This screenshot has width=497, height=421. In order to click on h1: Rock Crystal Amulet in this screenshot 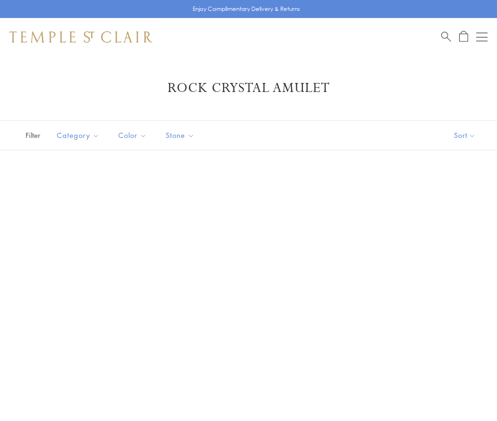, I will do `click(249, 88)`.